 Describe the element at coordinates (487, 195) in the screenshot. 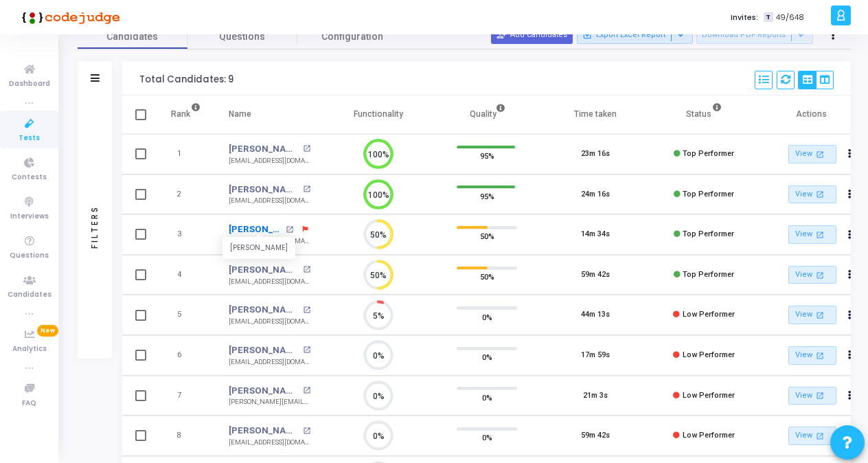

I see `span: 95%` at that location.